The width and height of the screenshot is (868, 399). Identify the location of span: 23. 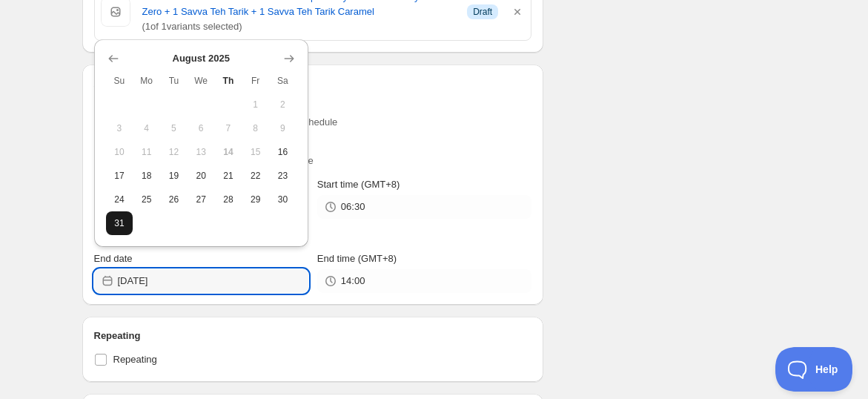
(283, 176).